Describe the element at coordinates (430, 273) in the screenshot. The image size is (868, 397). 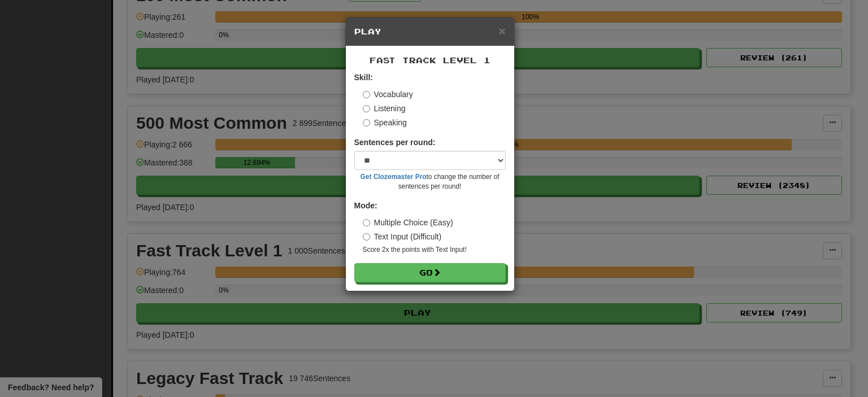
I see `button: Go` at that location.